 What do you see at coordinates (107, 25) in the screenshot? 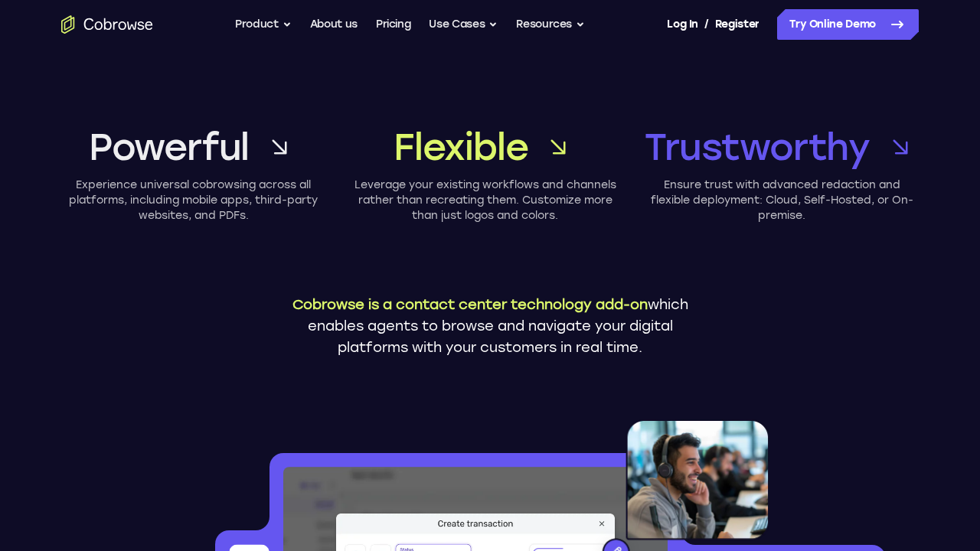
I see `a: Go to the home page` at bounding box center [107, 25].